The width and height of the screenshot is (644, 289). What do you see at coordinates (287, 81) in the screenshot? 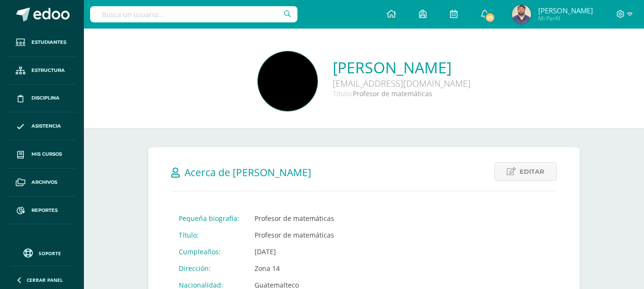
I see `img: 248b7435a530bb0d936fbb1e4e3a8c8d.png` at bounding box center [287, 81].